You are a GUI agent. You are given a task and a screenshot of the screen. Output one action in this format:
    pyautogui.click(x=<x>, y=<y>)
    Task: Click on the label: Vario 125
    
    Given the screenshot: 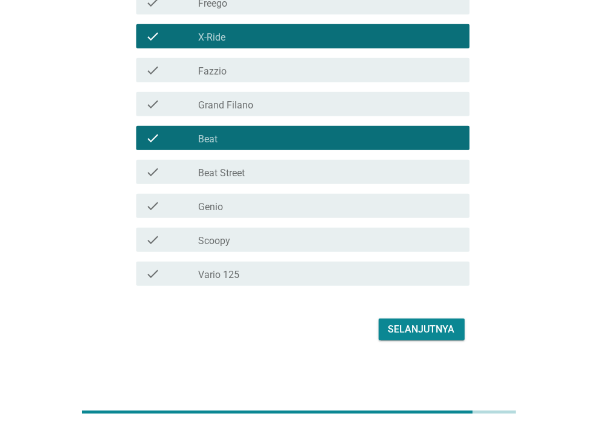 What is the action you would take?
    pyautogui.click(x=219, y=275)
    